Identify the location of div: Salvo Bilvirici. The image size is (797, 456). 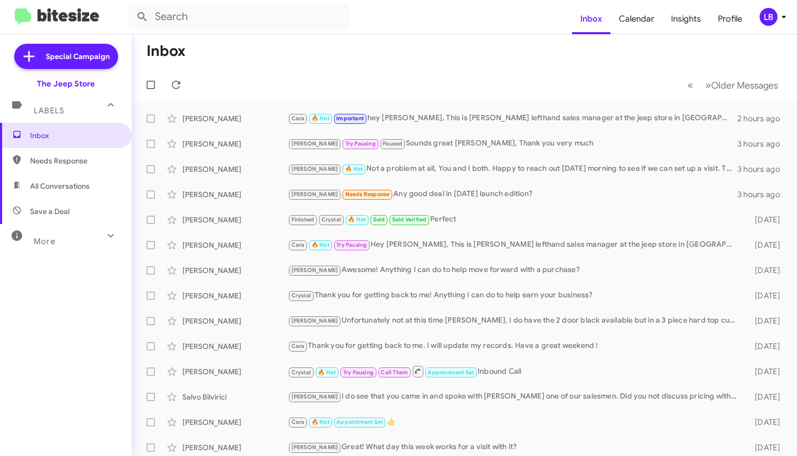
(235, 397).